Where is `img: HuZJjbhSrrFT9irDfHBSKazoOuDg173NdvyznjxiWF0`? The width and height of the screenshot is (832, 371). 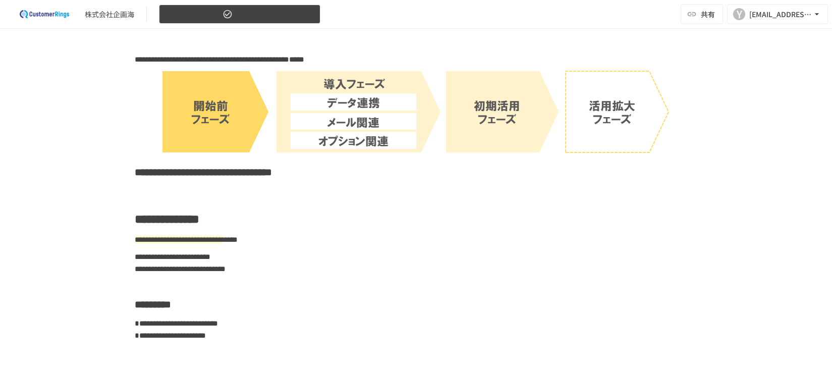
img: HuZJjbhSrrFT9irDfHBSKazoOuDg173NdvyznjxiWF0 is located at coordinates (416, 113).